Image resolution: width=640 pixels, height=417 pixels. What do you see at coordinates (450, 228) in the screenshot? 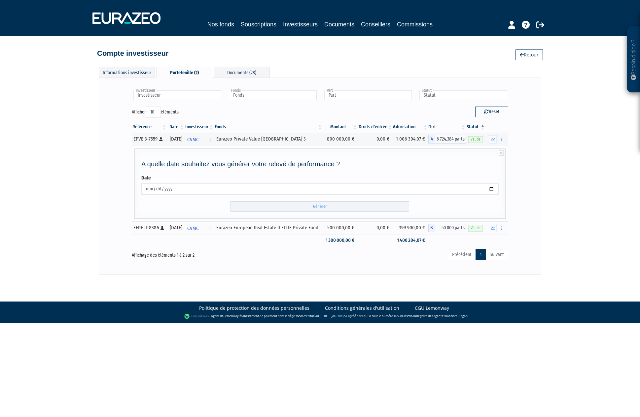
I see `span: 50 000 parts` at bounding box center [450, 228].